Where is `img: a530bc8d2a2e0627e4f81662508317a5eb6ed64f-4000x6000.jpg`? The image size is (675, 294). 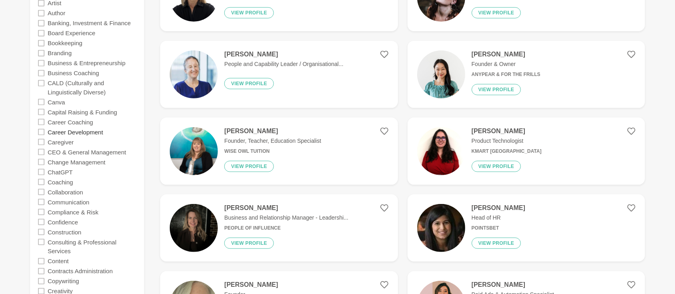
img: a530bc8d2a2e0627e4f81662508317a5eb6ed64f-4000x6000.jpg is located at coordinates (194, 151).